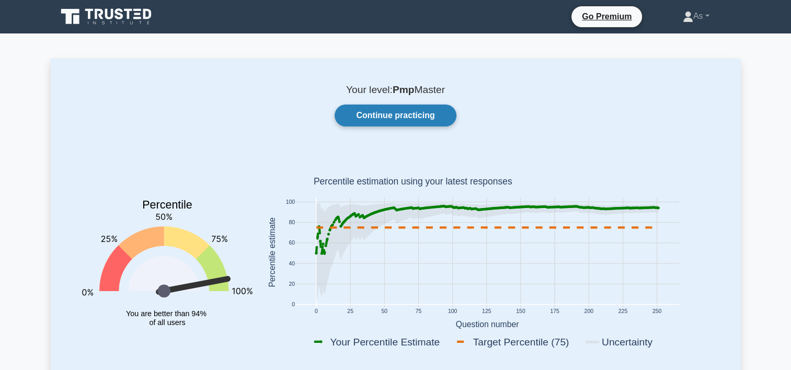 The image size is (791, 370). Describe the element at coordinates (403, 89) in the screenshot. I see `b: Pmp` at that location.